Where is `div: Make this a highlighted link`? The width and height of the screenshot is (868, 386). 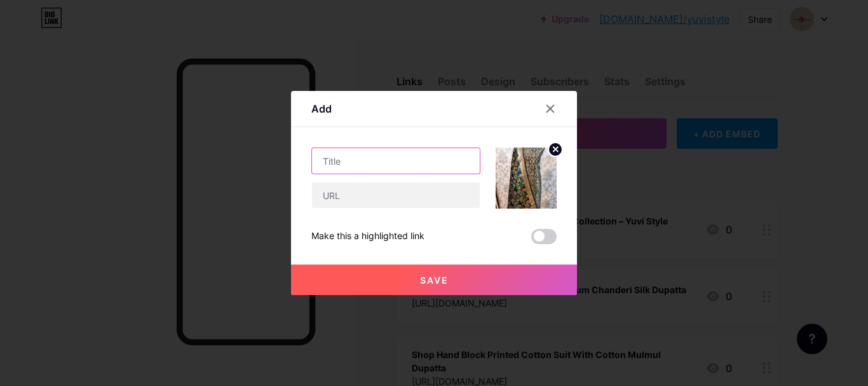
div: Make this a highlighted link is located at coordinates (368, 236).